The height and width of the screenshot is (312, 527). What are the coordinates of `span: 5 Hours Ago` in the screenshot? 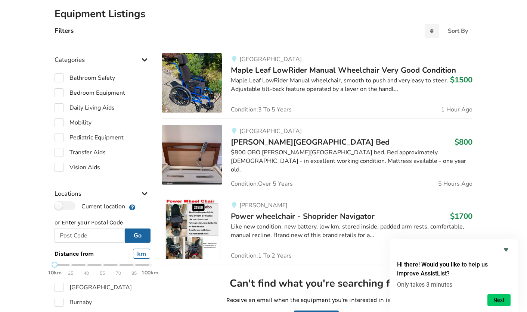 It's located at (455, 184).